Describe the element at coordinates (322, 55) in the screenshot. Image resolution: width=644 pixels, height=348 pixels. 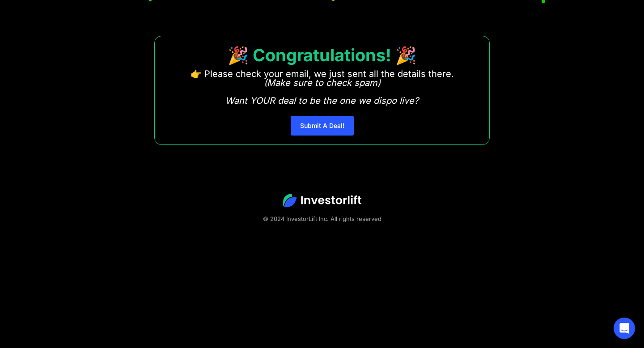
I see `strong: 🎉 Congratulations! 🎉` at that location.